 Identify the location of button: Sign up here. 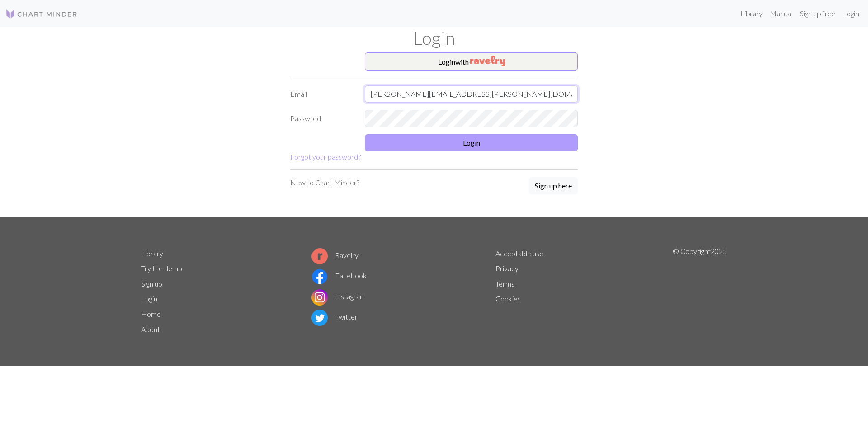
(553, 186).